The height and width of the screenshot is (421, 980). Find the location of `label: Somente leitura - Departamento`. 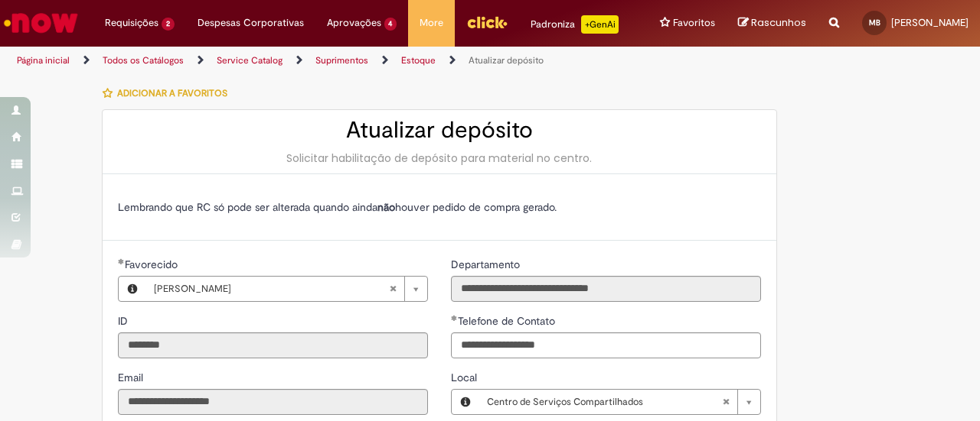

label: Somente leitura - Departamento is located at coordinates (487, 264).